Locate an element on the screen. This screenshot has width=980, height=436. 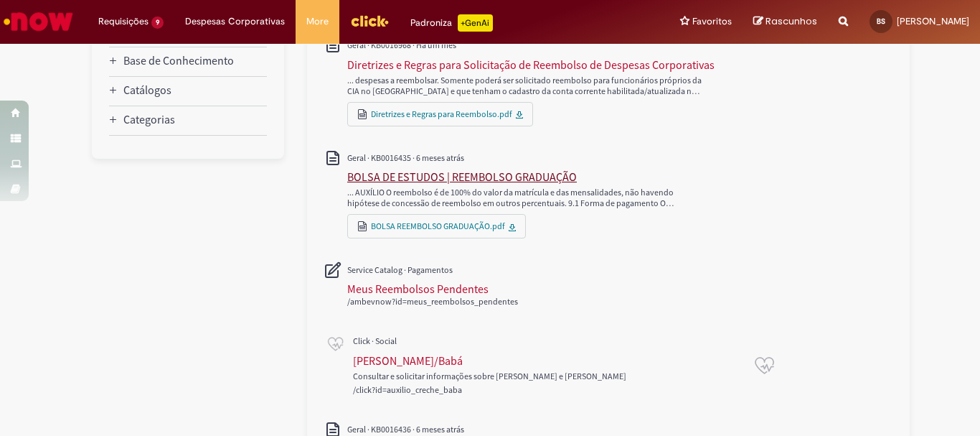
span: More is located at coordinates (317, 22).